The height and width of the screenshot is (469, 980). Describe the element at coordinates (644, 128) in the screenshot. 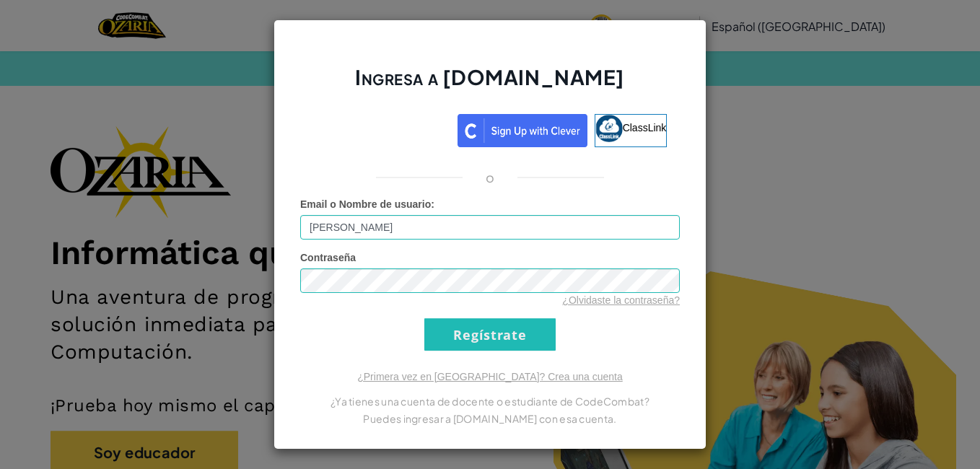

I see `span: ClassLink` at that location.